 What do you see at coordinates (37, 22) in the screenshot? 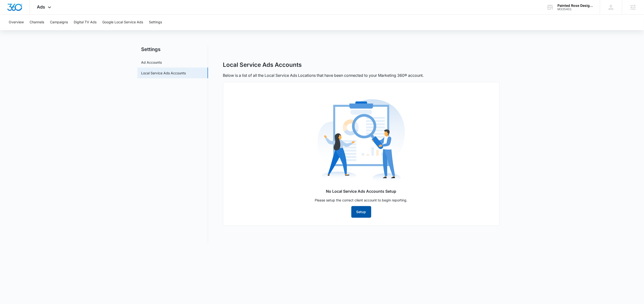
I see `button: Channels` at bounding box center [37, 22].